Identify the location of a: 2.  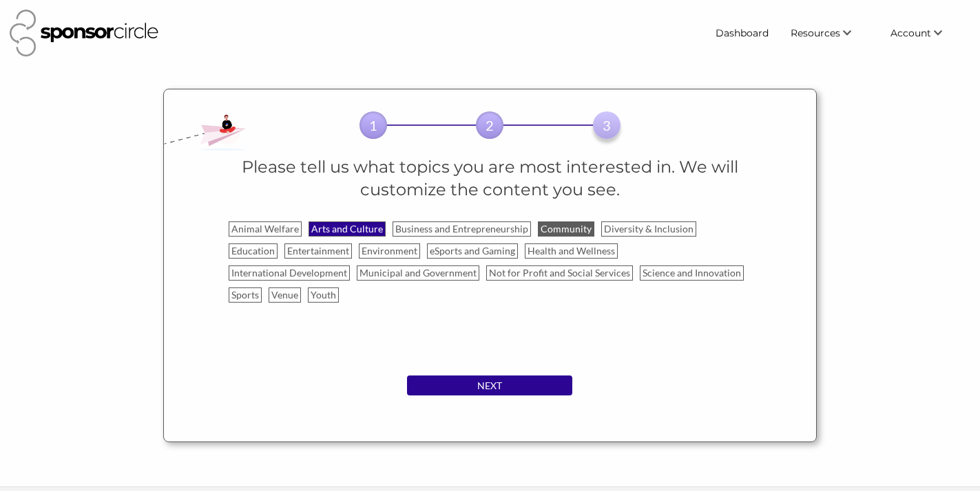
(490, 125).